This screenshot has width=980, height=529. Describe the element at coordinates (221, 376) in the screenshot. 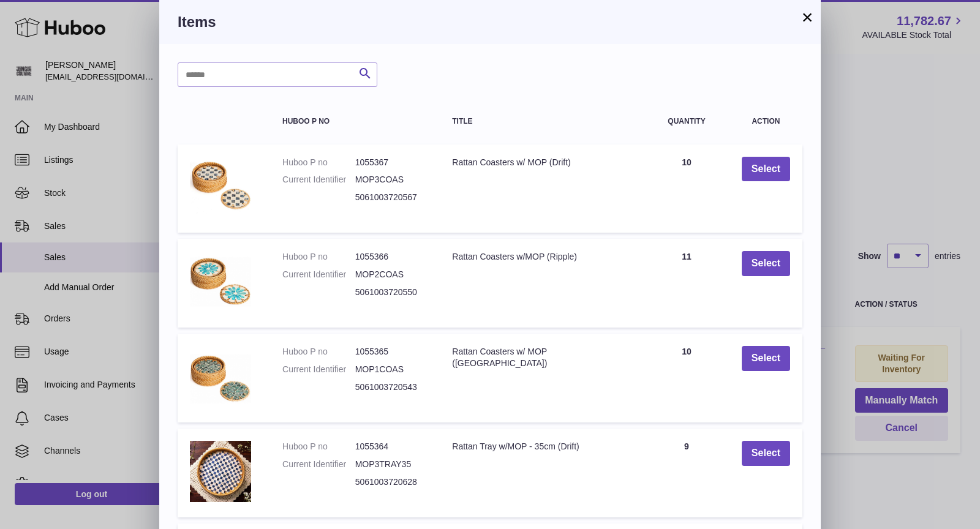

I see `img: Rattan Coasters w/ MOP (Cascade)` at that location.